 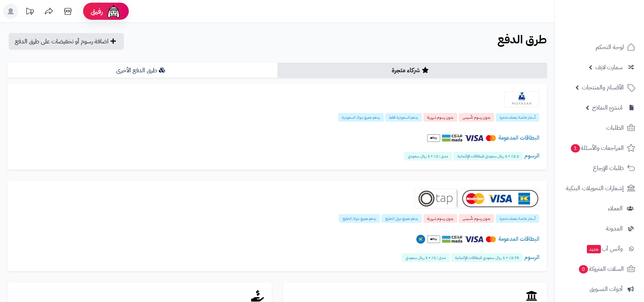 I want to click on a: شركاء متجرة, so click(x=412, y=70).